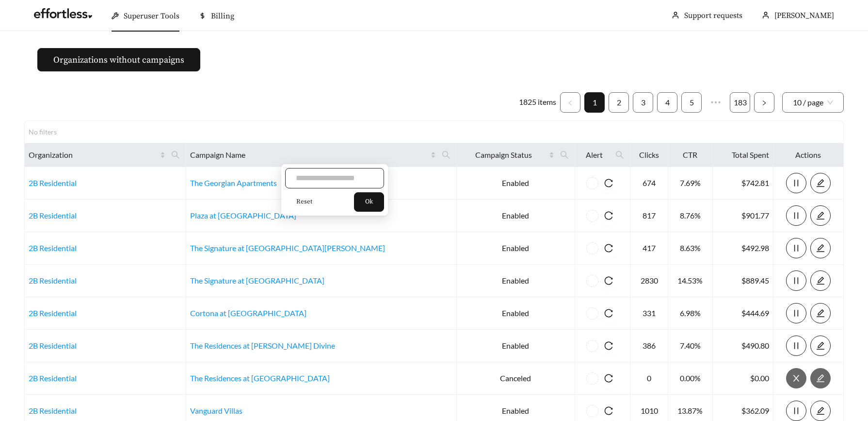 The height and width of the screenshot is (421, 868). What do you see at coordinates (216, 410) in the screenshot?
I see `a: Vanguard Villas` at bounding box center [216, 410].